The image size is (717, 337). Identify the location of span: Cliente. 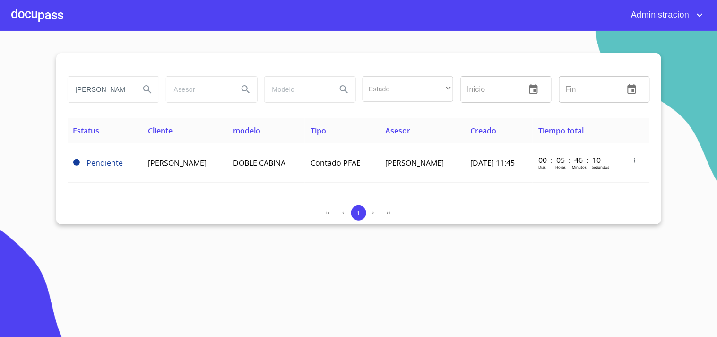
(160, 130).